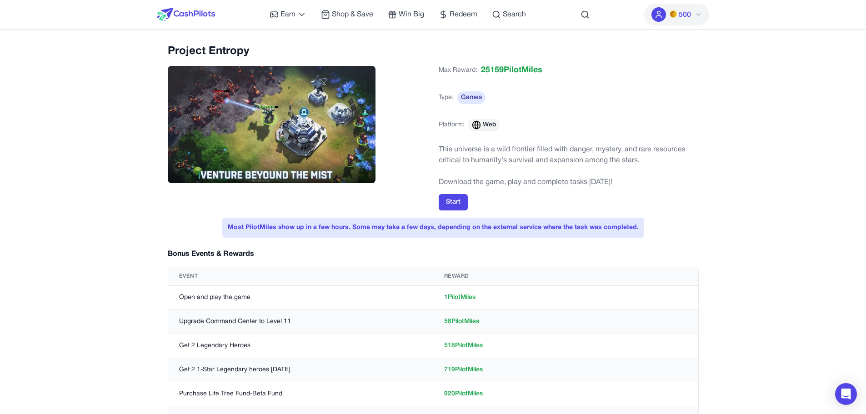 This screenshot has width=866, height=414. Describe the element at coordinates (301, 346) in the screenshot. I see `td: Get 2 Legendary Heroes` at that location.